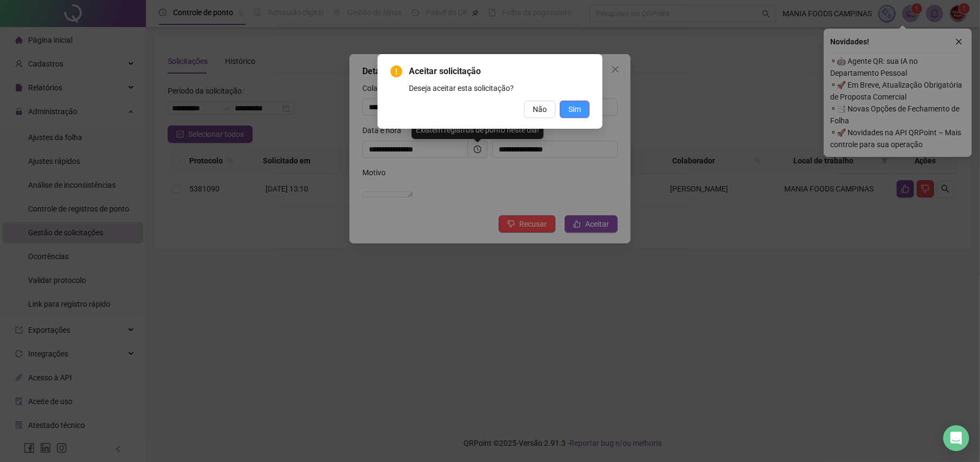 The image size is (980, 462). Describe the element at coordinates (574, 110) in the screenshot. I see `button: Sim` at that location.